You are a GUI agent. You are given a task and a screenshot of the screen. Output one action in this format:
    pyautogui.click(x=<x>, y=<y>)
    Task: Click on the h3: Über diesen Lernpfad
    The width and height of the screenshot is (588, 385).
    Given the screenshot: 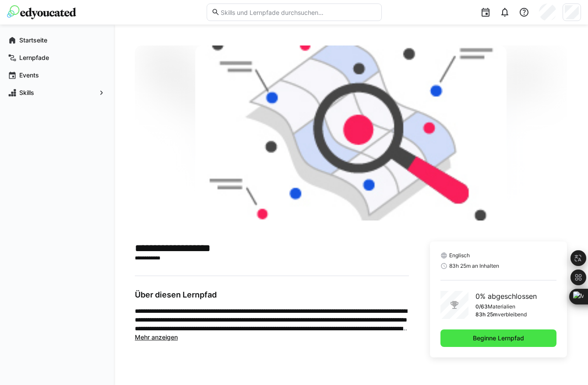 What is the action you would take?
    pyautogui.click(x=272, y=295)
    